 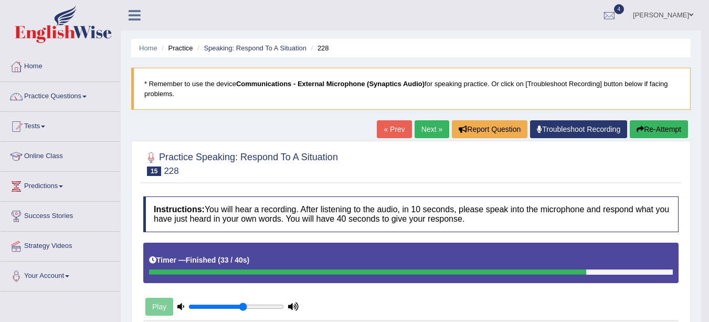 What do you see at coordinates (60, 185) in the screenshot?
I see `a: Predictions` at bounding box center [60, 185].